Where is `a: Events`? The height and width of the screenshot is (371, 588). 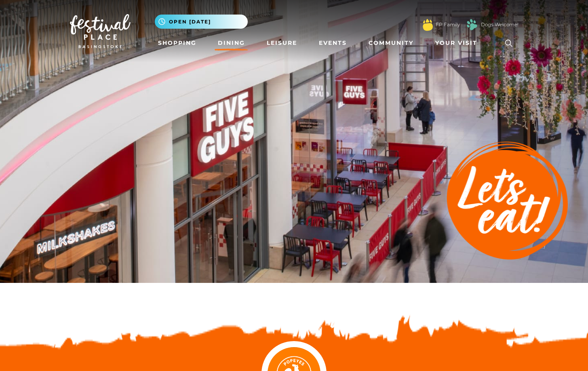 a: Events is located at coordinates (333, 43).